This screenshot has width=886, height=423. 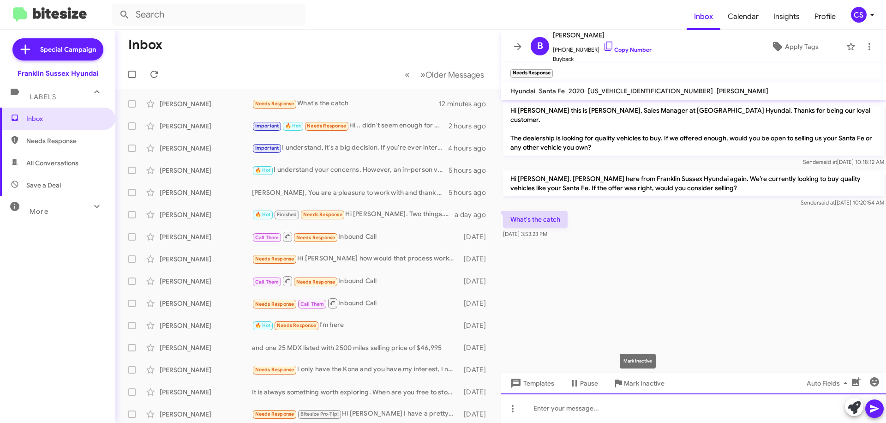 What do you see at coordinates (743, 17) in the screenshot?
I see `a: Calendar` at bounding box center [743, 17].